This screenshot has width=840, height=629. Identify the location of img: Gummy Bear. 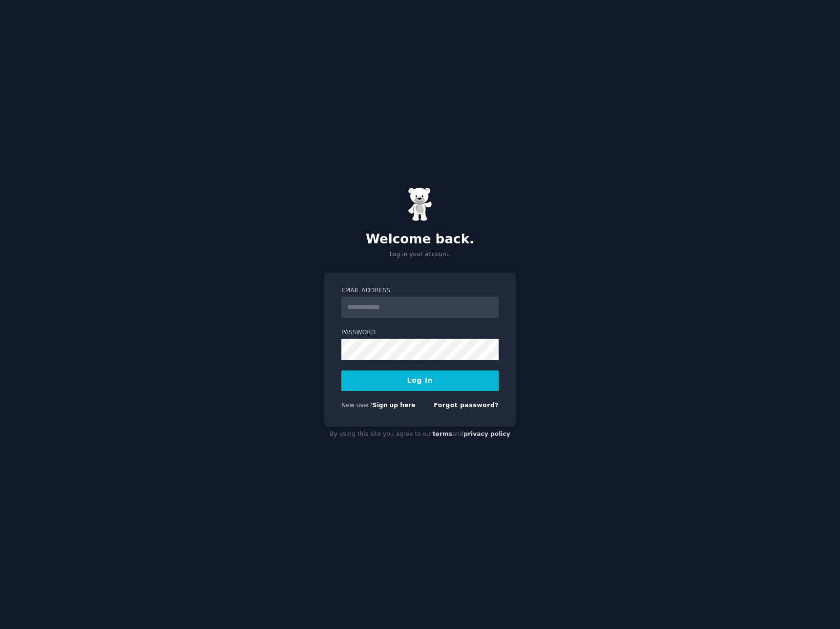
(420, 204).